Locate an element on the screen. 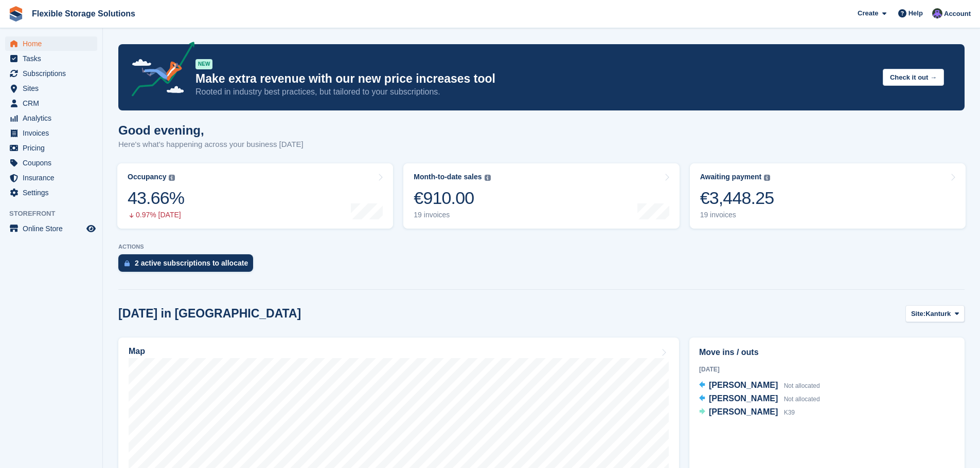 The height and width of the screenshot is (468, 980). p: Make extra revenue with our new price increases tool is located at coordinates (535, 78).